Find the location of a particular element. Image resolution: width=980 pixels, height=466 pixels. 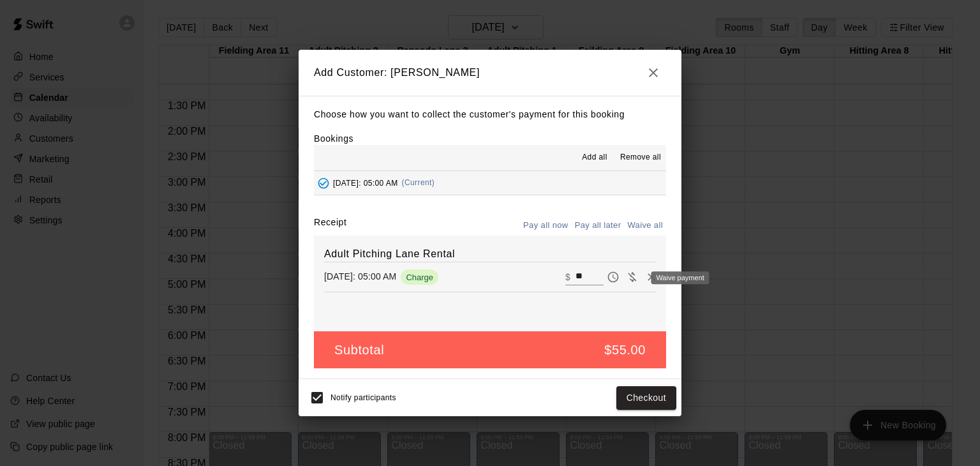

h5: Subtotal is located at coordinates (359, 350).